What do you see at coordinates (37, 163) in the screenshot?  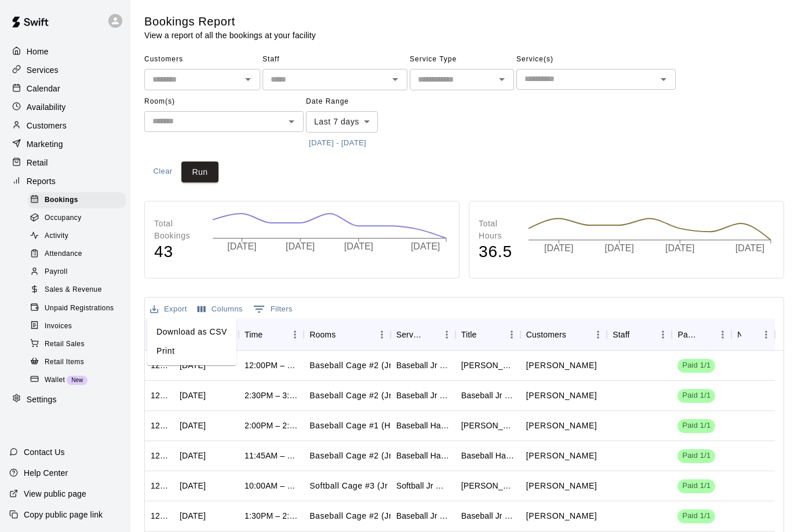 I see `p: Retail` at bounding box center [37, 163].